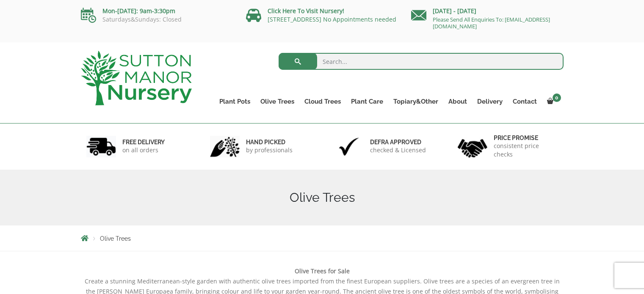  What do you see at coordinates (101, 146) in the screenshot?
I see `img: 1.jpg` at bounding box center [101, 146].